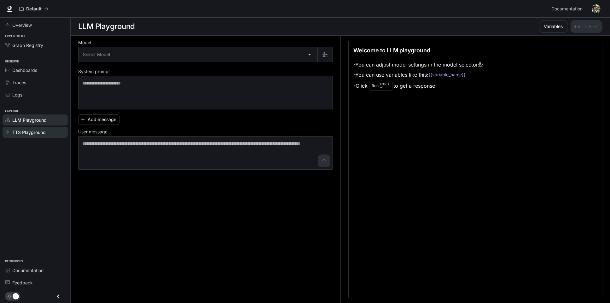  What do you see at coordinates (35, 45) in the screenshot?
I see `a: Graph Registry` at bounding box center [35, 45].